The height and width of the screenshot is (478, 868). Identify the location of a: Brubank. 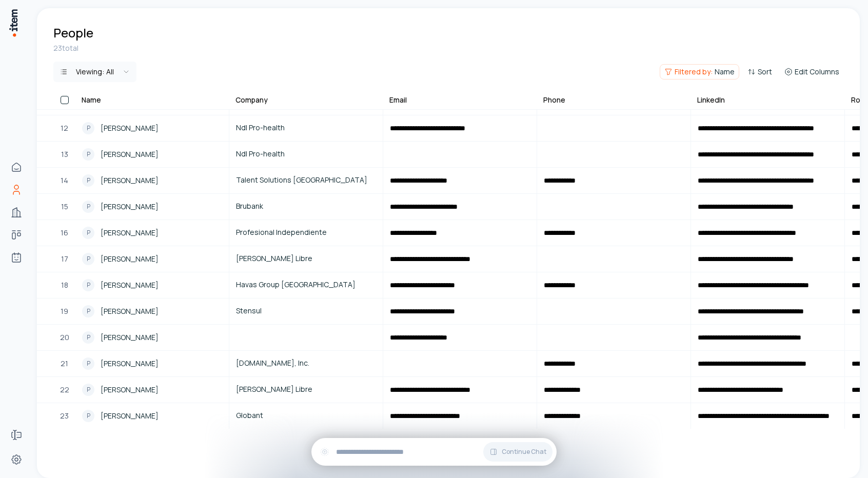
(305, 207).